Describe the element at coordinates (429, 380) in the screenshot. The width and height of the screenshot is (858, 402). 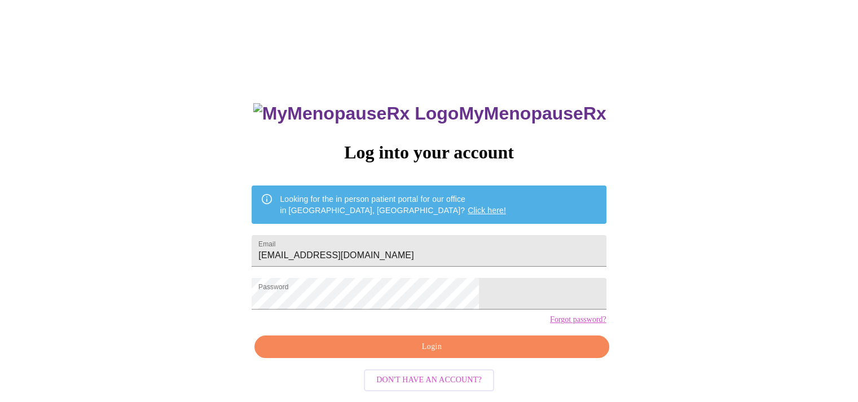
I see `button: Don't have an account?` at that location.